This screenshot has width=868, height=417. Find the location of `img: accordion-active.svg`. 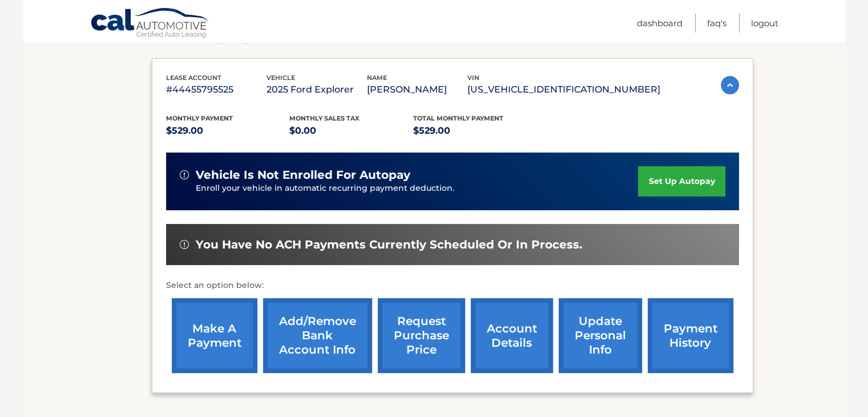

img: accordion-active.svg is located at coordinates (730, 85).